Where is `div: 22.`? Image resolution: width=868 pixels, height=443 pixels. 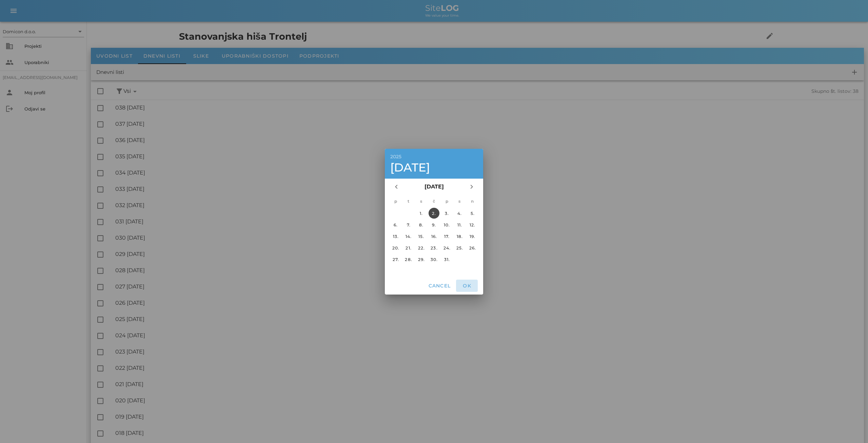
div: 22. is located at coordinates (421, 247).